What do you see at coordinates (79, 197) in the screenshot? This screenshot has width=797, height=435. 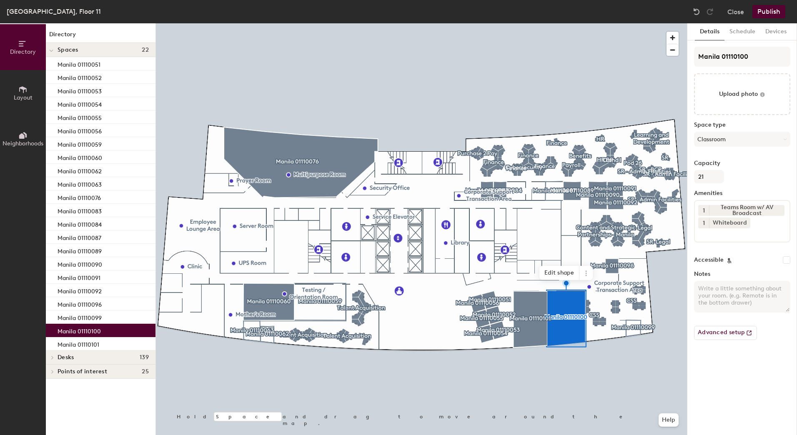 I see `p: Manila 01110076` at bounding box center [79, 197].